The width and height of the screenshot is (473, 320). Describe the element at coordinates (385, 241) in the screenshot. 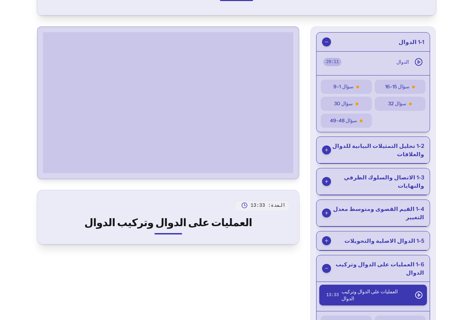

I see `span: 1-5 الدوال الاصلية والتحويلات` at that location.